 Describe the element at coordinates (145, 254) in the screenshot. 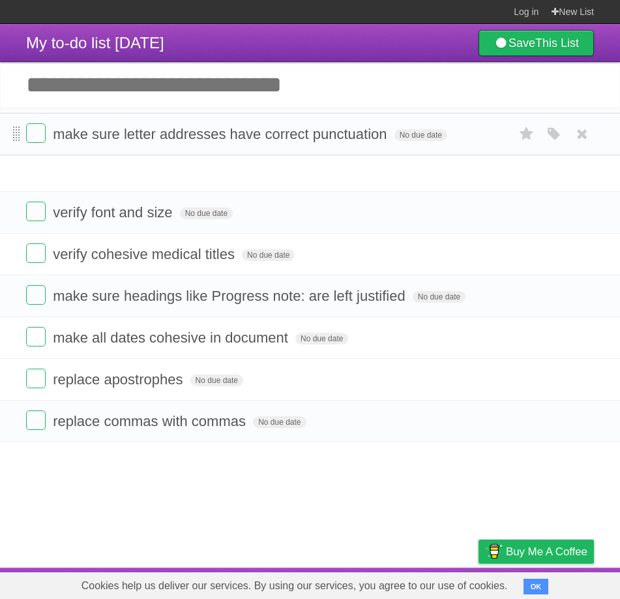

I see `span: verify cohesive medical titles` at that location.